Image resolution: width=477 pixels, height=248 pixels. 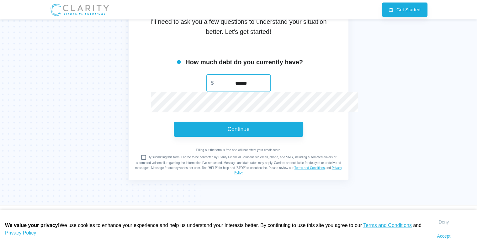 I want to click on button: Accept, so click(x=444, y=236).